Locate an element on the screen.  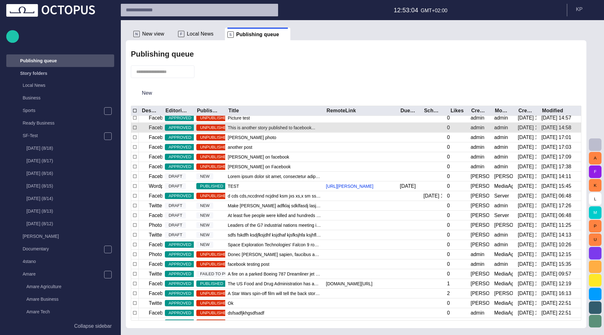
div: Local News is located at coordinates (62, 86).